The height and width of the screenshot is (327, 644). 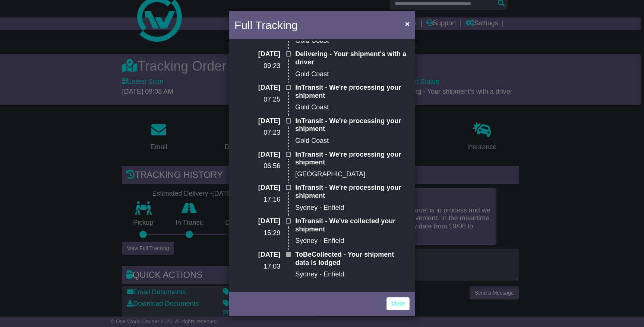 I want to click on p: Delivering - Your shipment's with a driver, so click(x=352, y=58).